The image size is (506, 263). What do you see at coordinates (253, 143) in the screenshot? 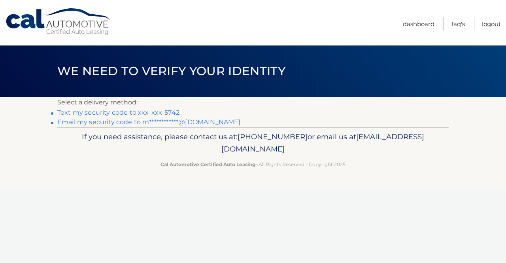
I see `p: If you need assistance, please contact us at: or email us at` at bounding box center [253, 143].